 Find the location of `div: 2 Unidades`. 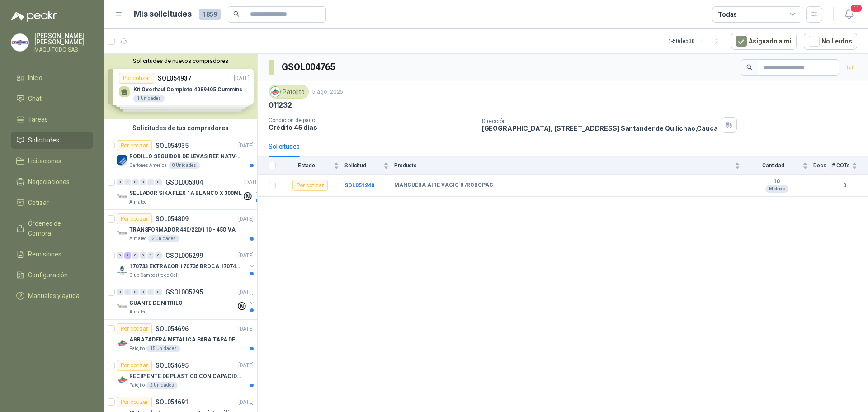

div: 2 Unidades is located at coordinates (162, 386).